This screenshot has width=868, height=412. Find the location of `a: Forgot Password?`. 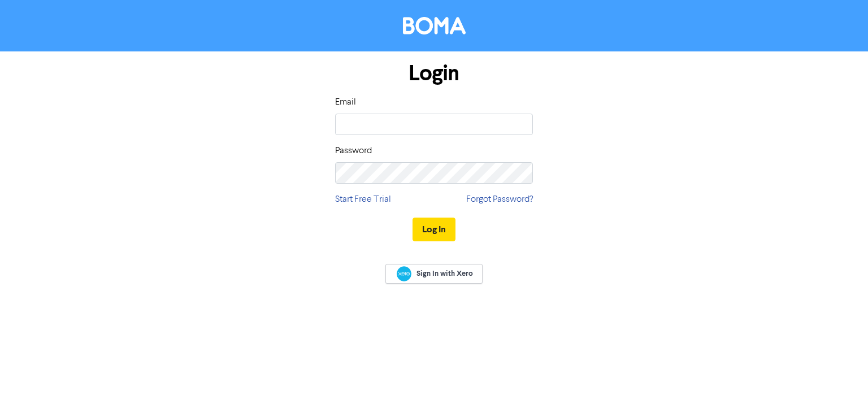

a: Forgot Password? is located at coordinates (500, 200).